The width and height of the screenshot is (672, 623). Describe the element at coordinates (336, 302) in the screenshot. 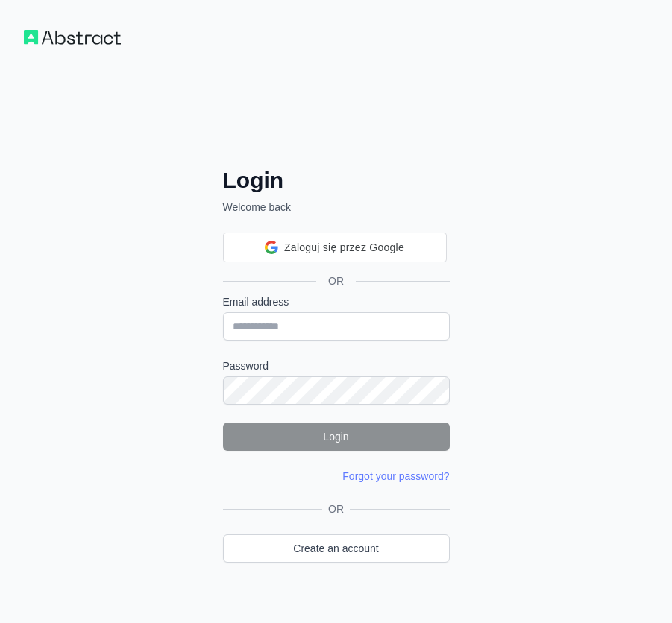

I see `label: Email address` at that location.